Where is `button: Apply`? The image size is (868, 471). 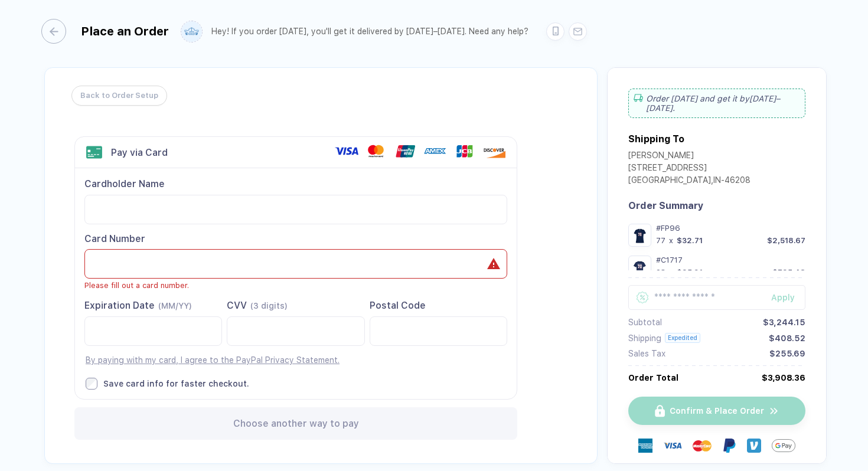
button: Apply is located at coordinates (781, 298).